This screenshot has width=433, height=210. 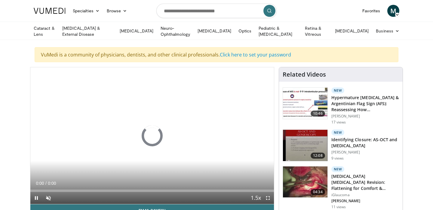 What do you see at coordinates (305, 103) in the screenshot?
I see `img: 40c8dcf9-ac14-45af-8571-bda4a5b229bd.150x105_q85_crop-smart_upscale.jpg` at bounding box center [305, 103].